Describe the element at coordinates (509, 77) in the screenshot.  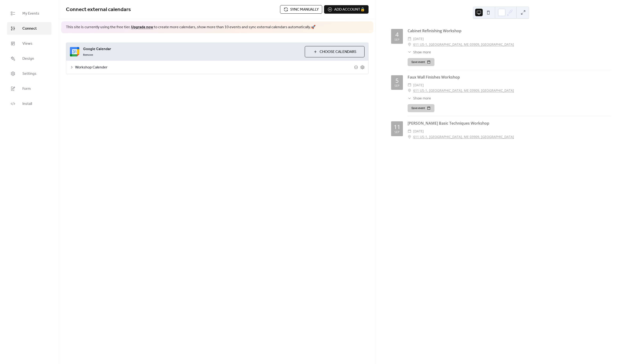
I see `div: Faux Wall Finishes Workshop` at that location.